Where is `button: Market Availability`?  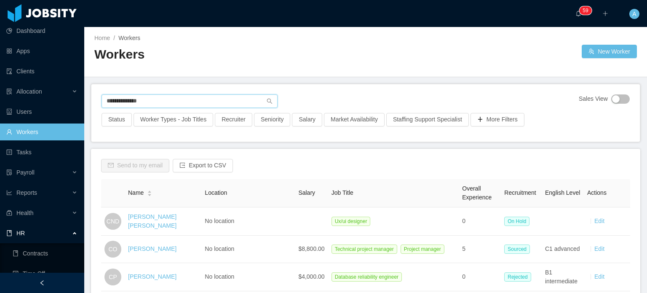 button: Market Availability is located at coordinates (354, 120).